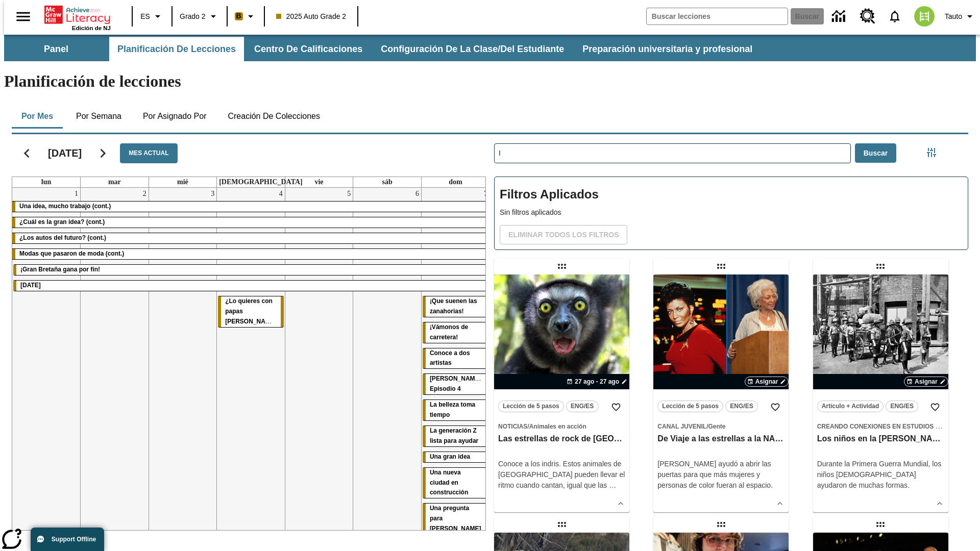  I want to click on div: Modas que pasaron de moda (cont.), so click(250, 254).